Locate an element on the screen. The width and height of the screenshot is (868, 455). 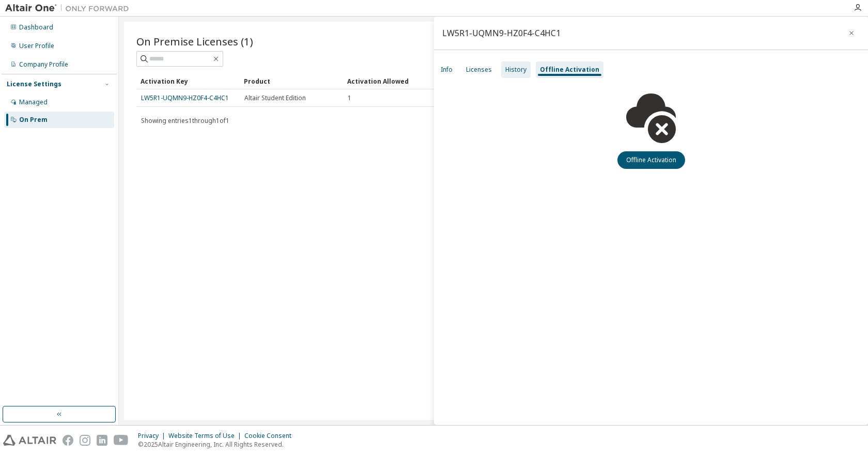
button: Offline Activation is located at coordinates (651, 160).